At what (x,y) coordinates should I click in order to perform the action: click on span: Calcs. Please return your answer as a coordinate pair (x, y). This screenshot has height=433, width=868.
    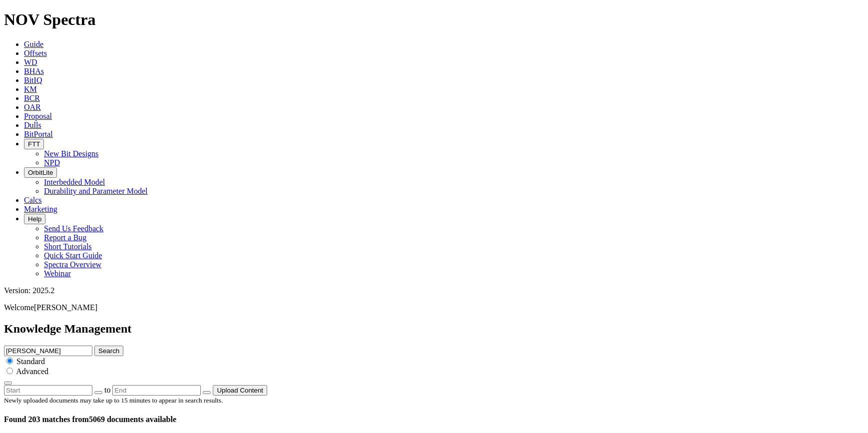
    Looking at the image, I should click on (33, 200).